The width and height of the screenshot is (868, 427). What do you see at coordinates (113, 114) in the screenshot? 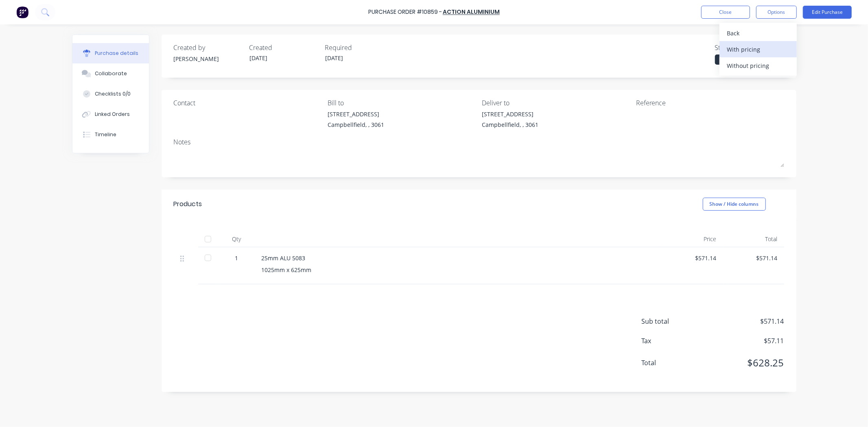
I see `div: Linked Orders` at bounding box center [113, 114].